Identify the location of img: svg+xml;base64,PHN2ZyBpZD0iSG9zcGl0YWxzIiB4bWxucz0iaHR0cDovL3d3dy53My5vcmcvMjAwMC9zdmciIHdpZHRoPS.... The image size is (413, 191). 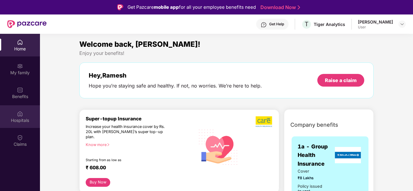
(20, 114).